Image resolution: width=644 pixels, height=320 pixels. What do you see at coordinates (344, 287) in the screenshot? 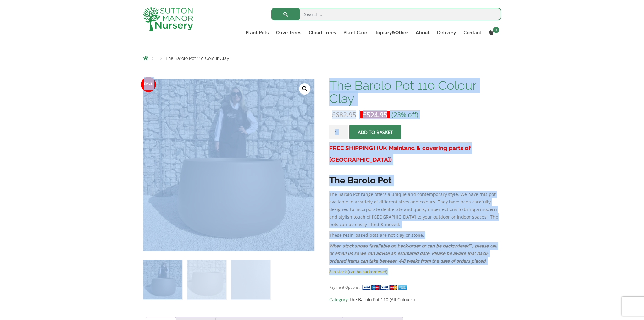
I see `small: Payment Options:` at bounding box center [344, 287].